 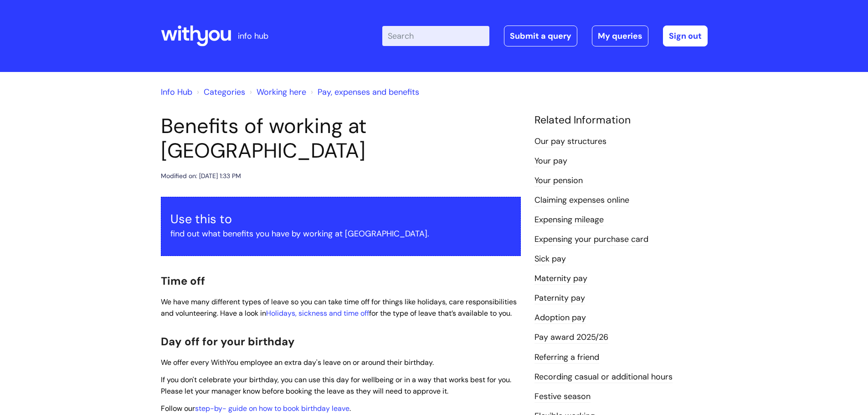 I want to click on a: Info Hub, so click(x=177, y=92).